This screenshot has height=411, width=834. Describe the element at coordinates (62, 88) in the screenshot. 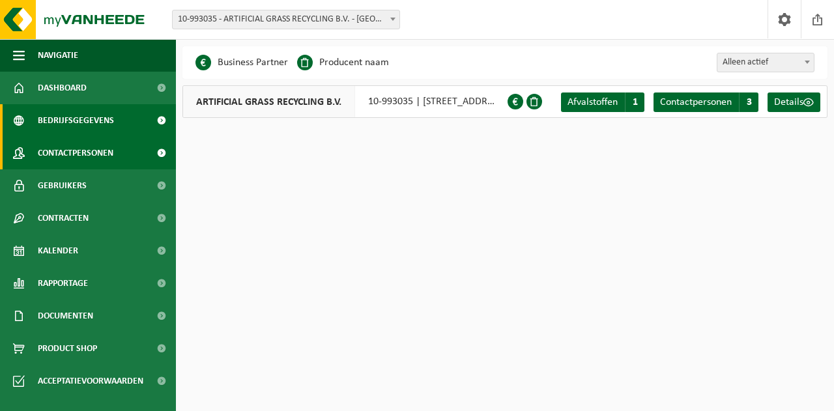

I see `span: Dashboard` at that location.